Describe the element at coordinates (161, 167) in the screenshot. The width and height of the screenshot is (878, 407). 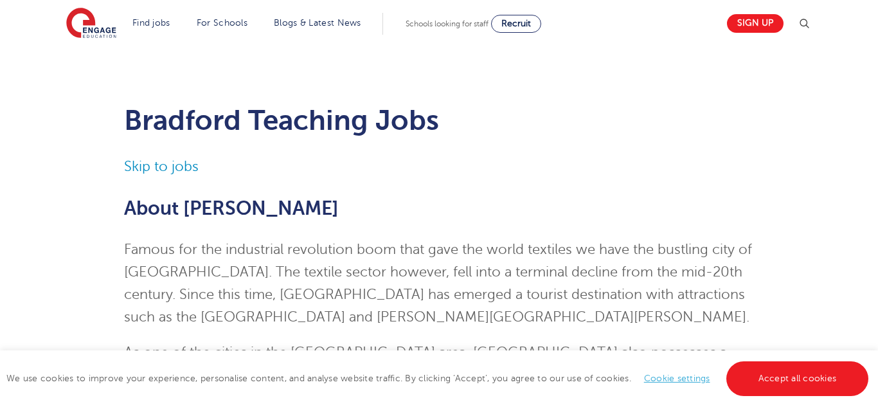
I see `a: Skip to jobs` at that location.